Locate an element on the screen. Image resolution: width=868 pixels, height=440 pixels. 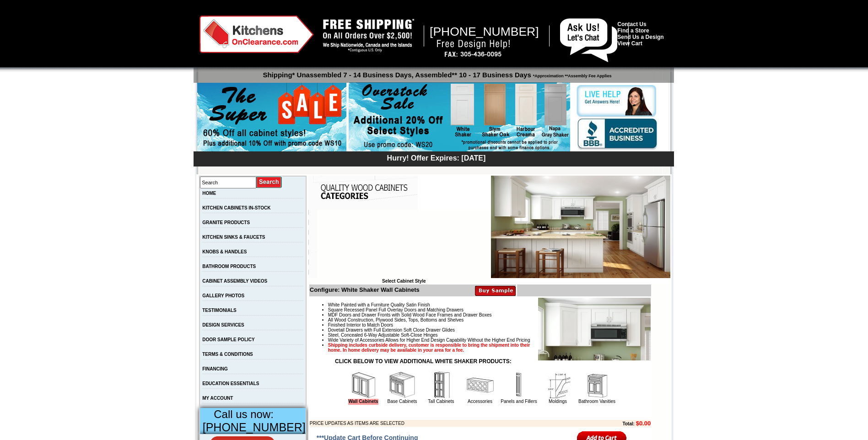
b: Configure: White Shaker Wall Cabinets is located at coordinates (364, 289).